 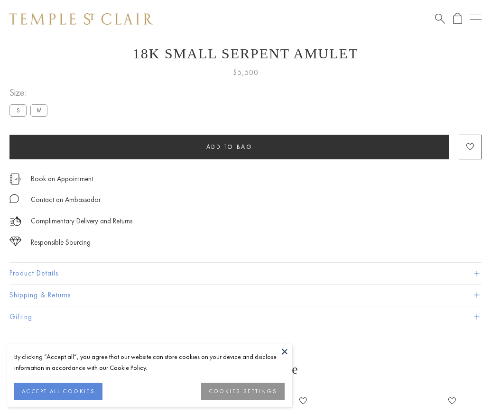 What do you see at coordinates (39, 110) in the screenshot?
I see `label: M` at bounding box center [39, 110].